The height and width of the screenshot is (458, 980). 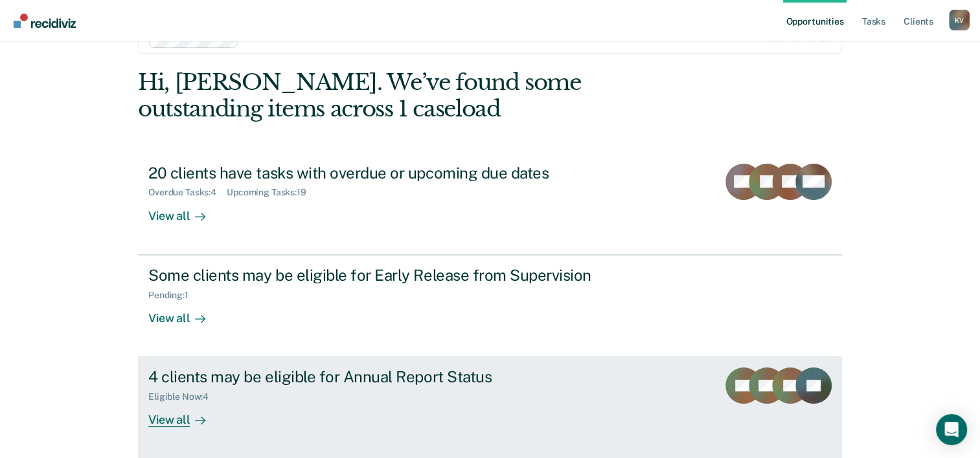 I want to click on div: Pending : 1, so click(x=174, y=295).